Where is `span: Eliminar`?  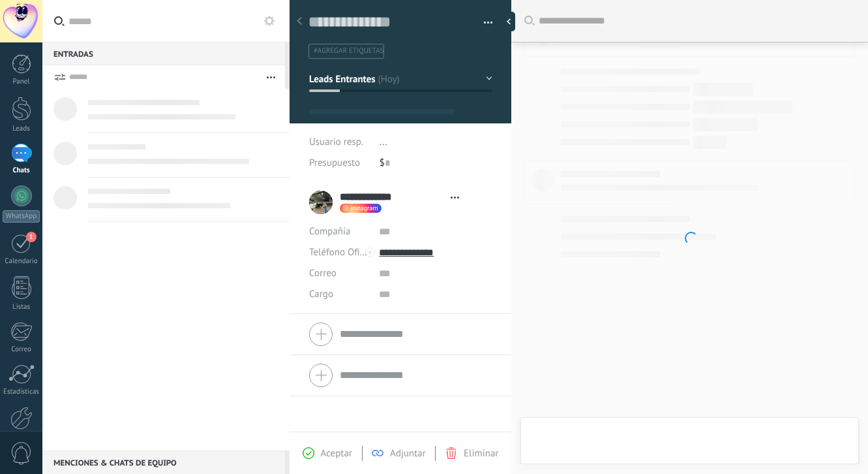
span: Eliminar is located at coordinates (481, 453).